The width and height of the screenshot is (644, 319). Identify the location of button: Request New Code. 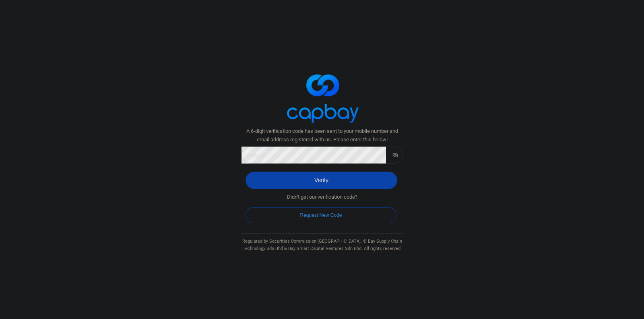
(321, 215).